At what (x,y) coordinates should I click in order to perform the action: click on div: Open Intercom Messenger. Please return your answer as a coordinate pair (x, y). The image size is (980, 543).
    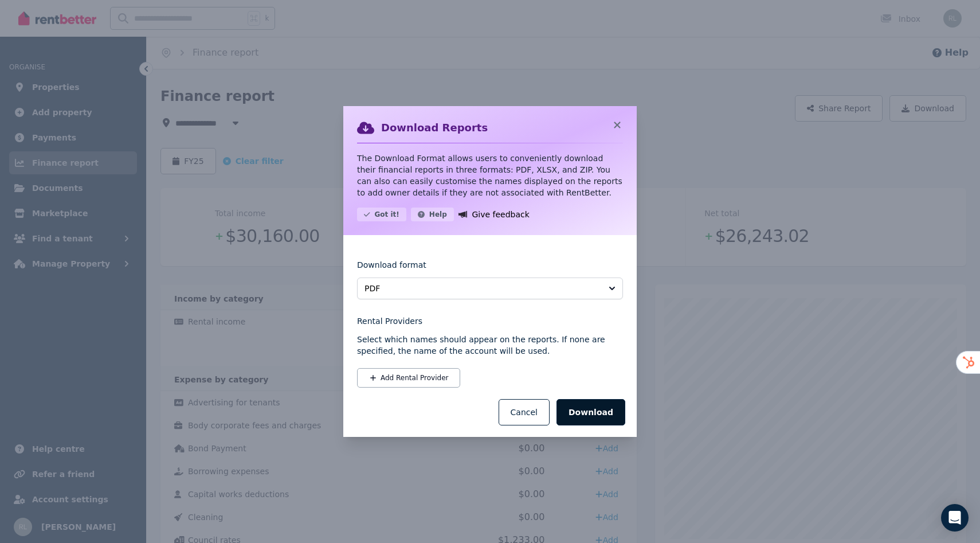
    Looking at the image, I should click on (955, 517).